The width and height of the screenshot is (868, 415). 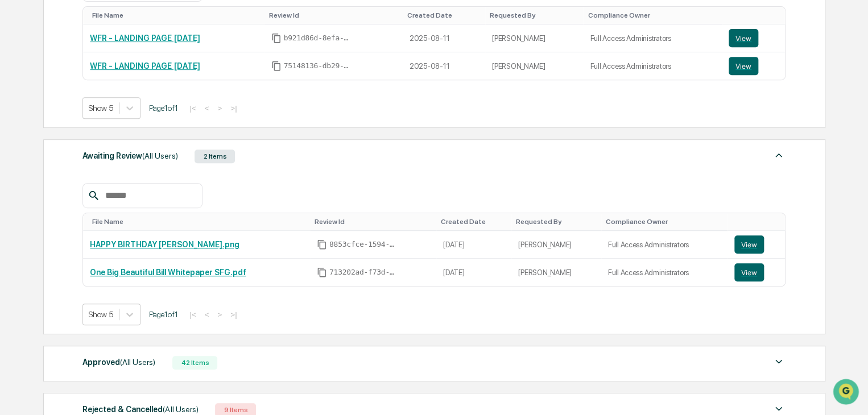 What do you see at coordinates (214, 156) in the screenshot?
I see `div: 2 Items` at bounding box center [214, 156].